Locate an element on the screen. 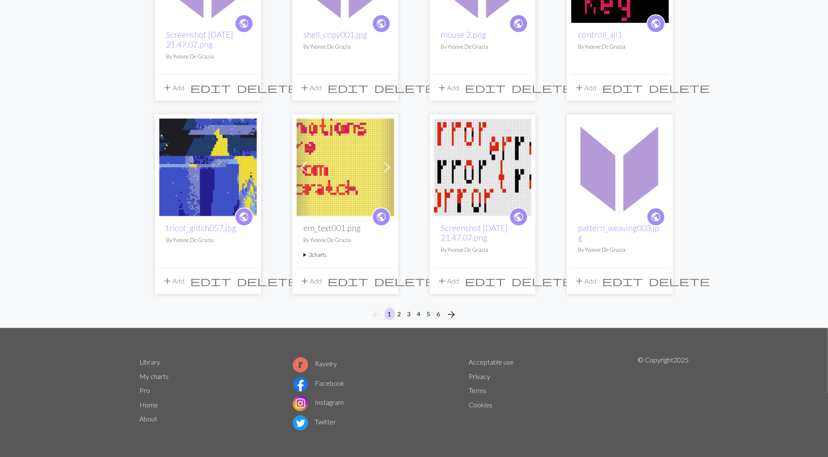 Image resolution: width=828 pixels, height=457 pixels. button: 2 is located at coordinates (399, 313).